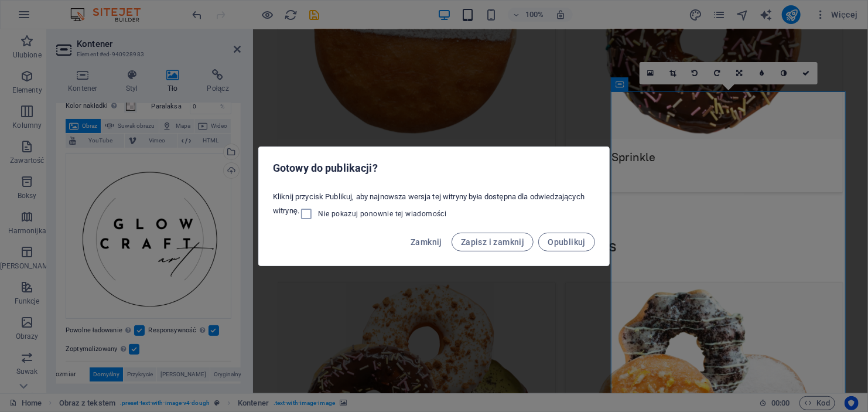 The height and width of the screenshot is (412, 868). Describe the element at coordinates (492, 242) in the screenshot. I see `button: Zapisz i zamknij` at that location.